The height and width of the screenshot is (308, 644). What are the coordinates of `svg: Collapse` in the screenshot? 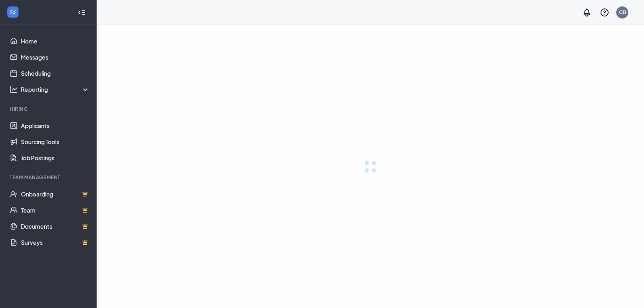 It's located at (82, 13).